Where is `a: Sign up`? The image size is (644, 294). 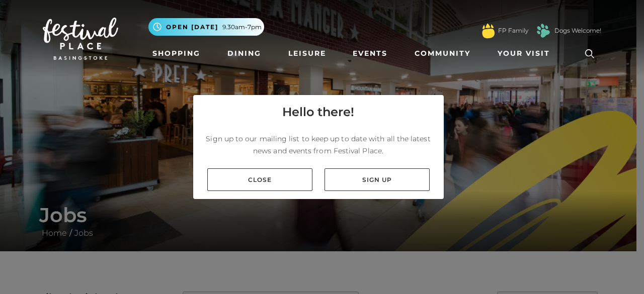 a: Sign up is located at coordinates (377, 179).